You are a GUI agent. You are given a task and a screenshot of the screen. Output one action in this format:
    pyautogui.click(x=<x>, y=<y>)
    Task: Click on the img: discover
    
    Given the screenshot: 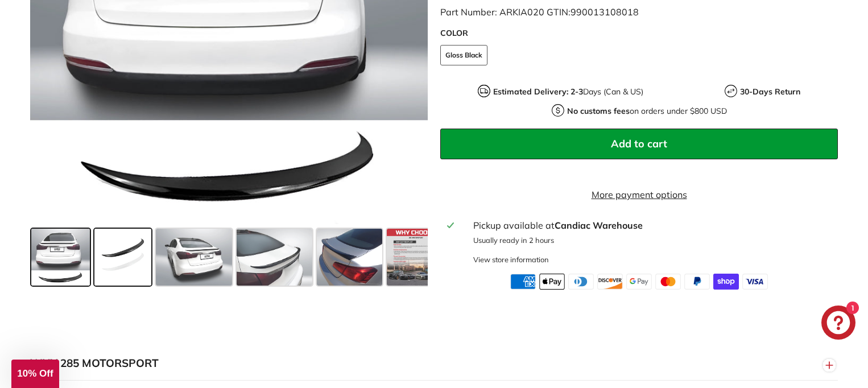 What is the action you would take?
    pyautogui.click(x=609, y=282)
    